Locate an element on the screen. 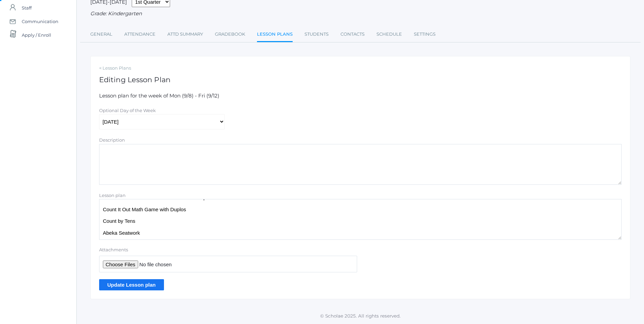  a: < Lesson Plans is located at coordinates (361, 68).